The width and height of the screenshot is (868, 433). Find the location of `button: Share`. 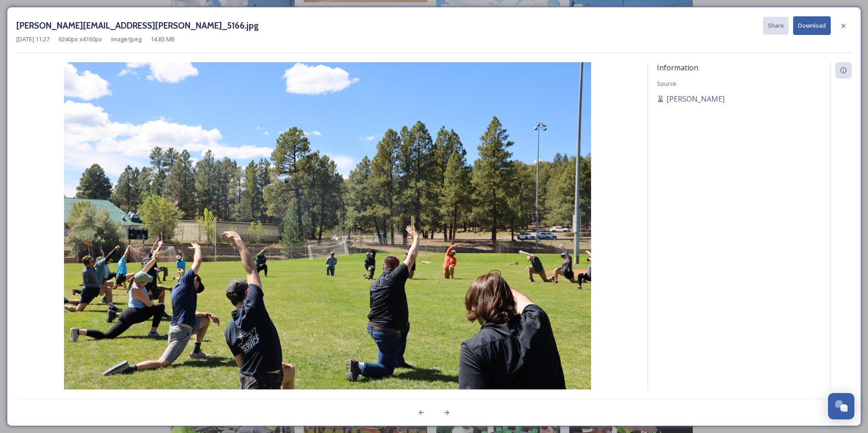

button: Share is located at coordinates (776, 25).